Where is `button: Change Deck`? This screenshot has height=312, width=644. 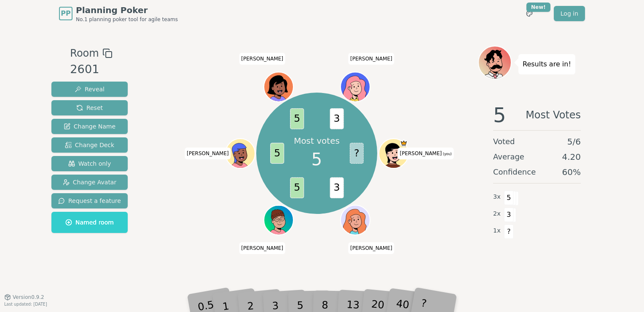
button: Change Deck is located at coordinates (90, 145).